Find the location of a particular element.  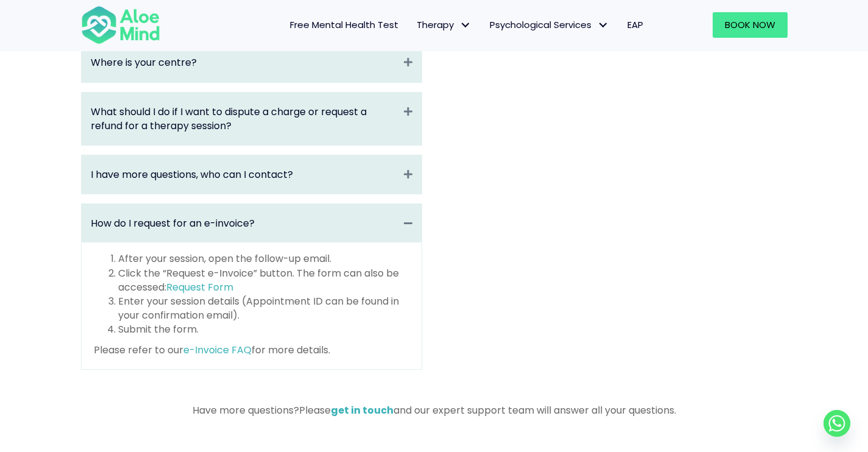

span: Therapy is located at coordinates (444, 24).